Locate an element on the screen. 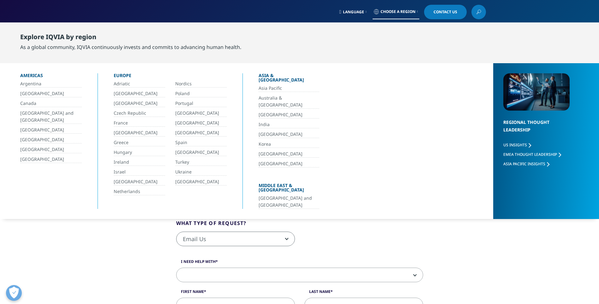 Image resolution: width=599 pixels, height=304 pixels. label: Last Name is located at coordinates (364, 293).